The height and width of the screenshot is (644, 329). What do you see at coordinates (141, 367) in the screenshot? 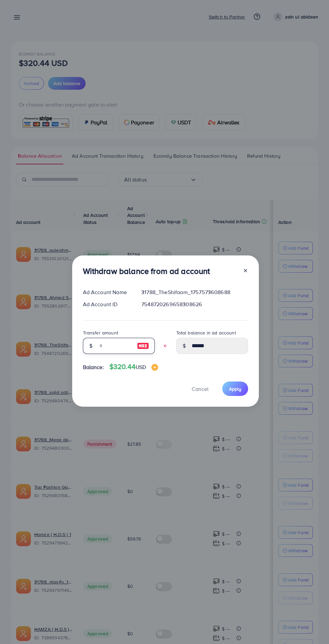
I see `span: USD` at bounding box center [141, 367].